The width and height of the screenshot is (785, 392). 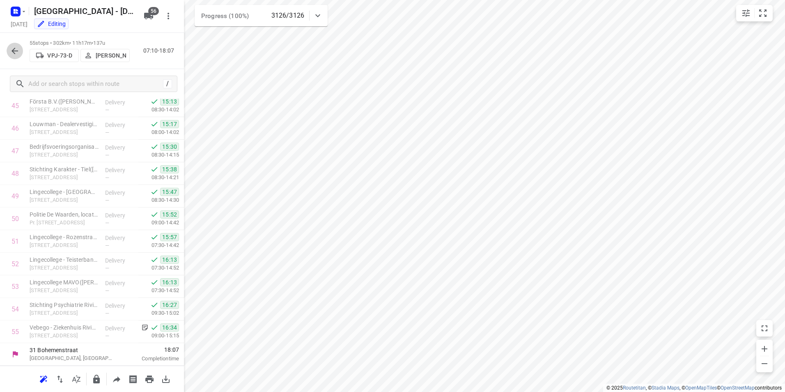 I want to click on p: Lingecollege - Teisterbantlaan(Jolande Agema), so click(x=64, y=260).